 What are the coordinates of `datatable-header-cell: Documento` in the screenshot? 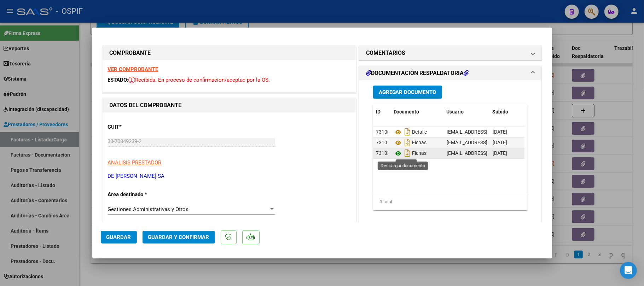 It's located at (418, 112).